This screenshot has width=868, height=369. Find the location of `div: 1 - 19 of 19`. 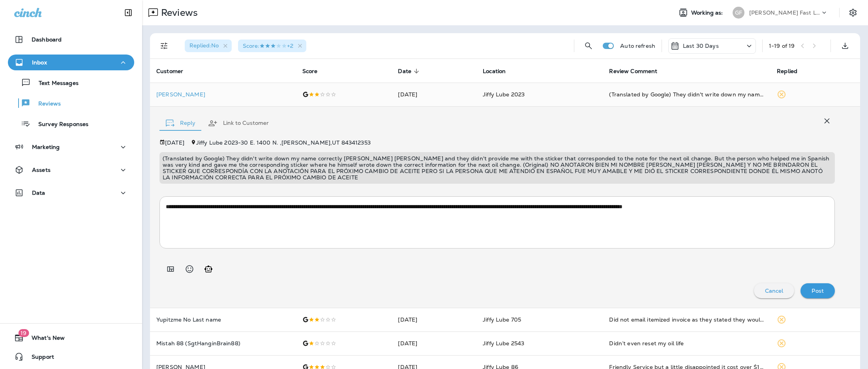

div: 1 - 19 of 19 is located at coordinates (782, 46).